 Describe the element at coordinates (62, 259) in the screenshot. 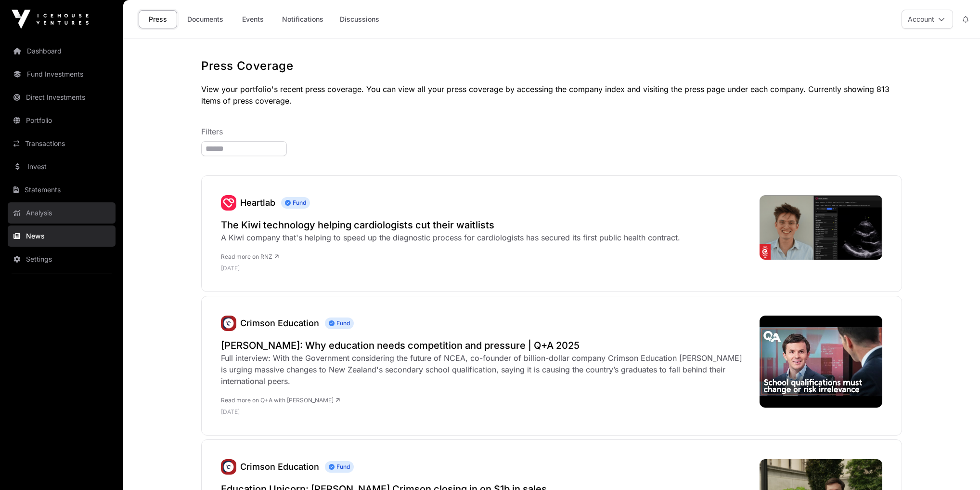

I see `a: Settings` at that location.